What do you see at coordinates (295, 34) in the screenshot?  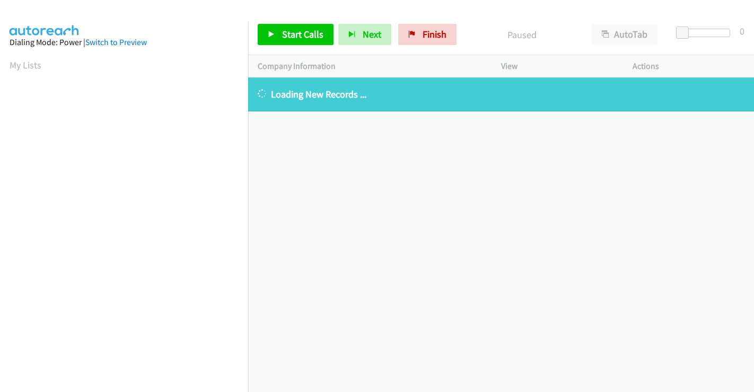 I see `a: Start Calls` at bounding box center [295, 34].